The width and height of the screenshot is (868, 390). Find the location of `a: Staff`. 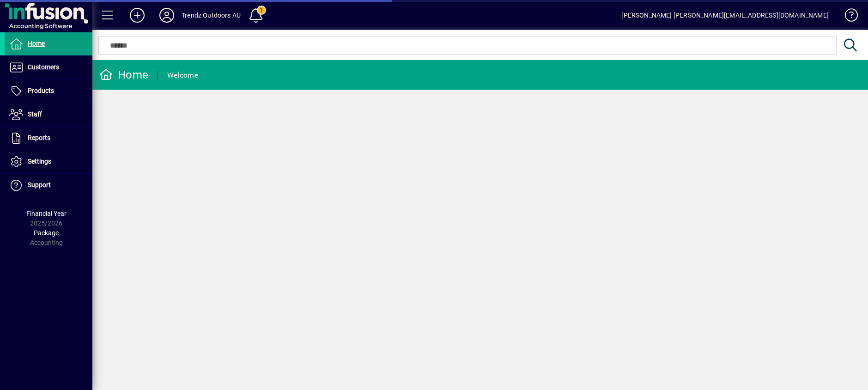

a: Staff is located at coordinates (49, 114).